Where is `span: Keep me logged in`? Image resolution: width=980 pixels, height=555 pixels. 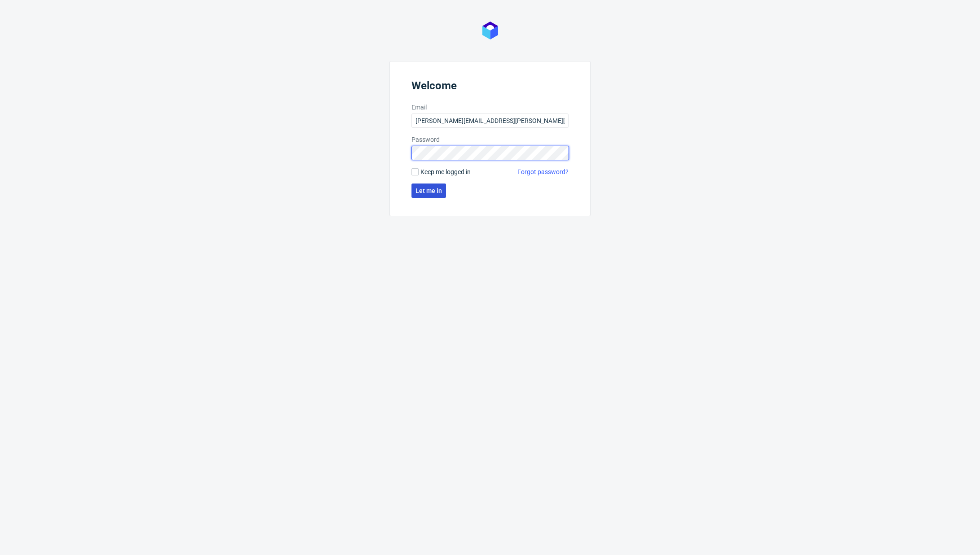 span: Keep me logged in is located at coordinates (446, 172).